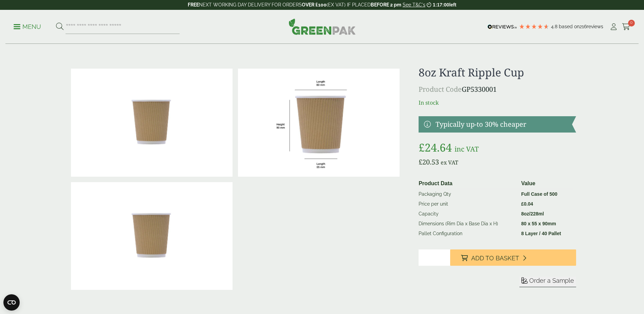 Image resolution: width=644 pixels, height=314 pixels. I want to click on img: GreenPak Supplies, so click(322, 26).